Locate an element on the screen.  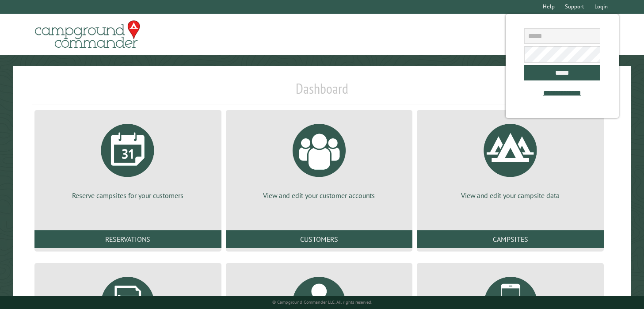
small: © Campground Commander LLC. All rights reserved. is located at coordinates (323, 302).